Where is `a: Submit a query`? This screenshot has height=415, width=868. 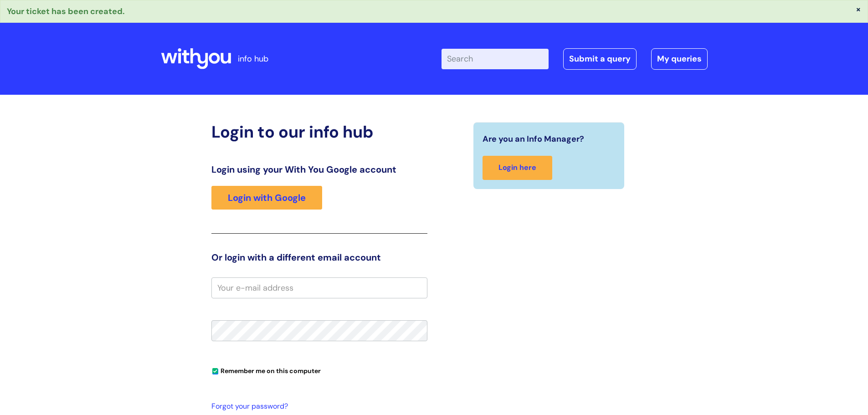
a: Submit a query is located at coordinates (600, 59).